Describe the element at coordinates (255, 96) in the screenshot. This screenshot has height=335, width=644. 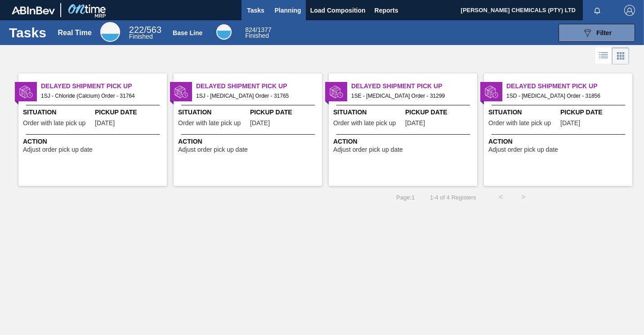
I see `span: 1SJ - Lactic Acid Order - 31765` at that location.